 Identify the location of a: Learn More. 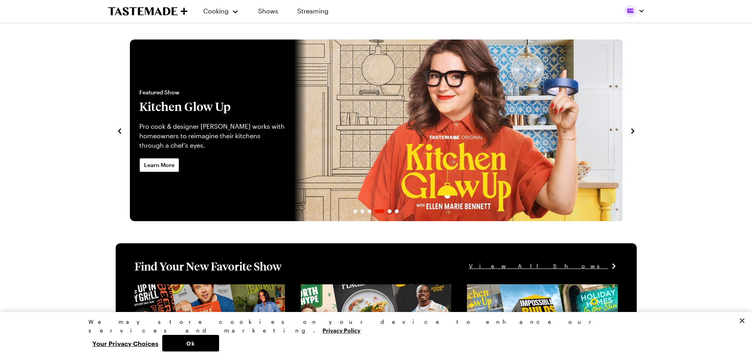
(159, 165).